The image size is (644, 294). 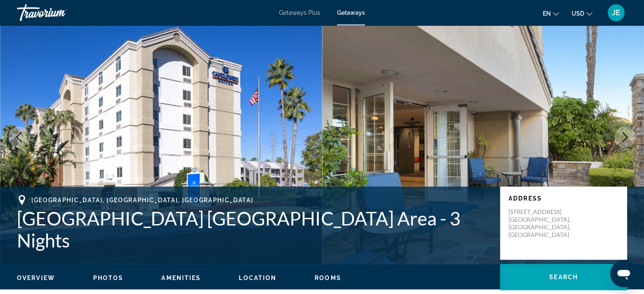 I want to click on span: en, so click(x=547, y=13).